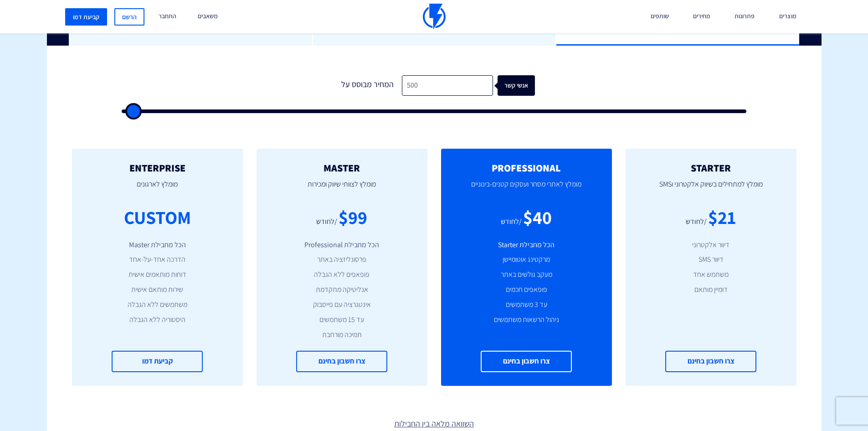  I want to click on li: הכל מחבילת Professional, so click(342, 245).